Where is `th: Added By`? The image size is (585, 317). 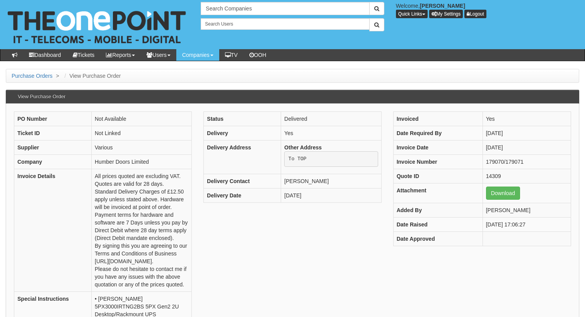
th: Added By is located at coordinates (438, 210).